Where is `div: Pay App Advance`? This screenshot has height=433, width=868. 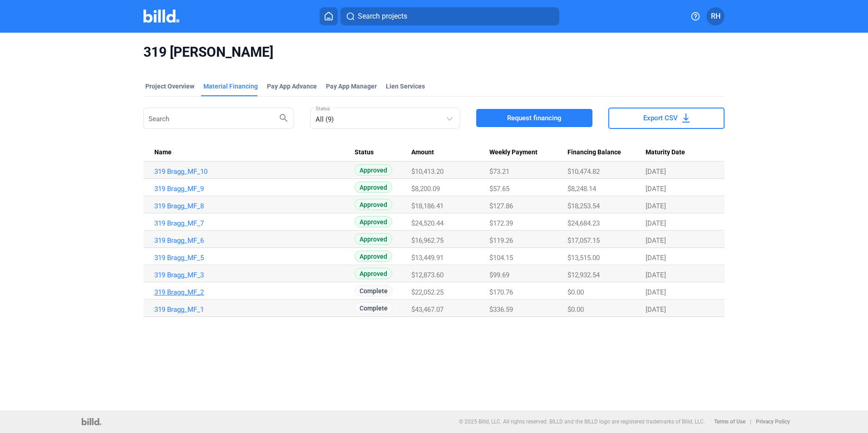
div: Pay App Advance is located at coordinates (292, 86).